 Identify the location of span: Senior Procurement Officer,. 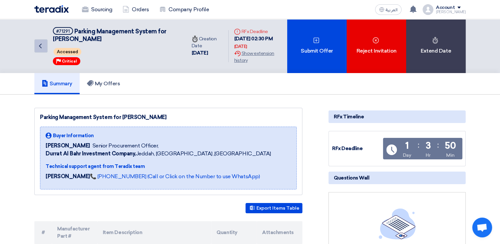
(126, 146).